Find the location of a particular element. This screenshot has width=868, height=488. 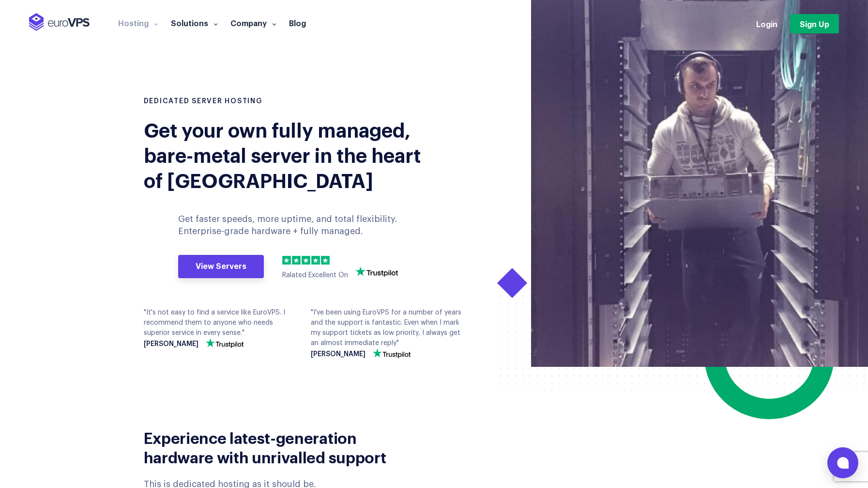

a: Solutions is located at coordinates (194, 23).